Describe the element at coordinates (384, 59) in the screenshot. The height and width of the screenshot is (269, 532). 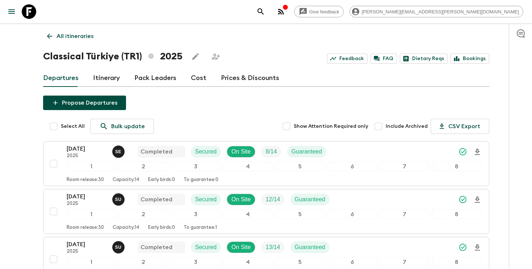
I see `a: FAQ` at that location.